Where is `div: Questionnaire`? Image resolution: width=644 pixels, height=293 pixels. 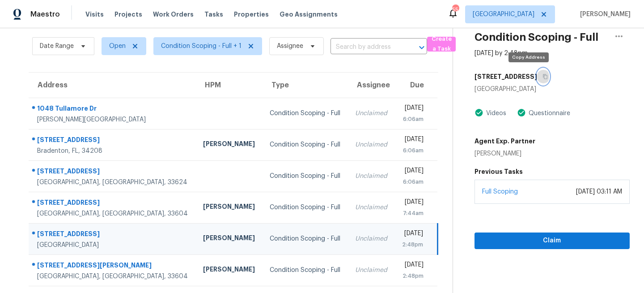
div: Questionnaire is located at coordinates (548, 113).